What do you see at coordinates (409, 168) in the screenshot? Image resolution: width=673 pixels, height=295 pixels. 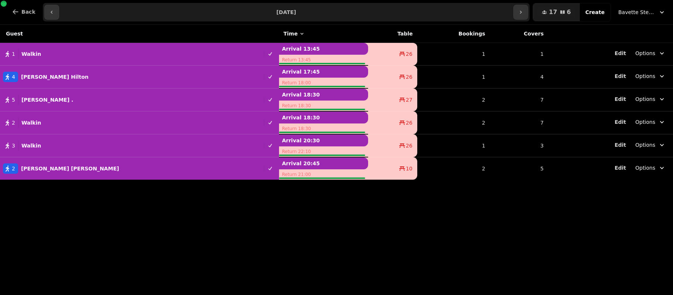 I see `span: 10` at bounding box center [409, 168].